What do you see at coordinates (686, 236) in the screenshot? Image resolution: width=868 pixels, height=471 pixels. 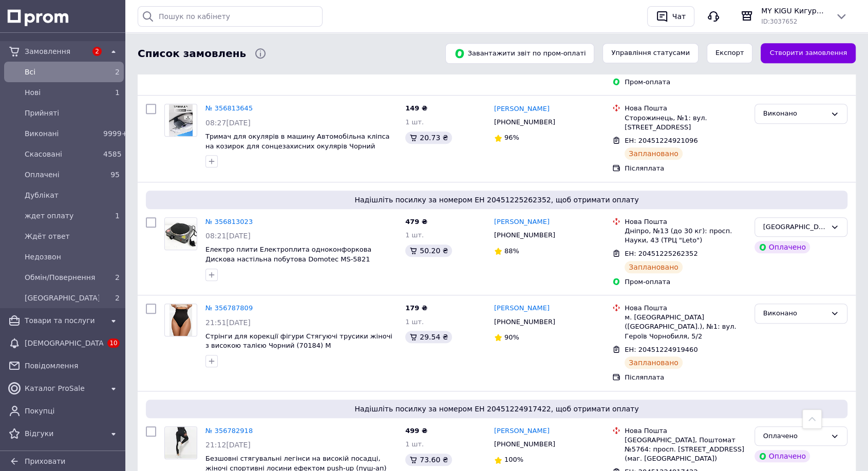 I see `div: Дніпро, №13 (до 30 кг): просп. Науки, 43 (ТРЦ "Leto")` at bounding box center [686, 236].